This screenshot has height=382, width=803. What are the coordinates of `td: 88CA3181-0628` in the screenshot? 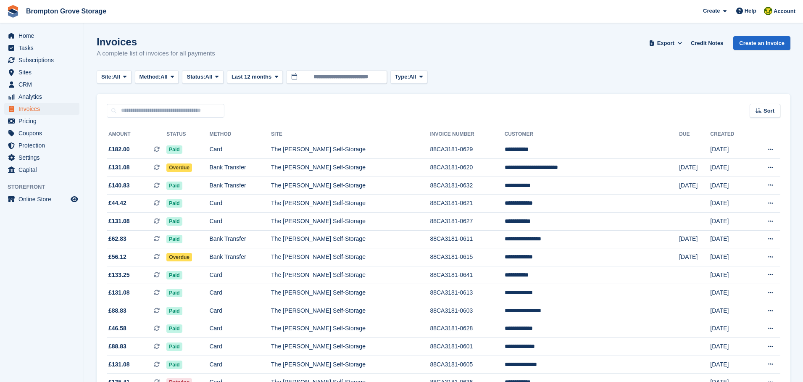 It's located at (467, 329).